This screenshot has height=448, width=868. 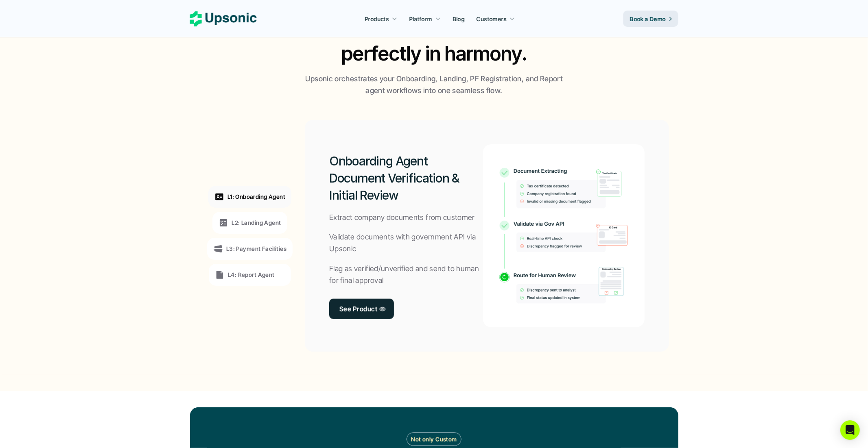 What do you see at coordinates (407, 244) in the screenshot?
I see `p: Validate documents with government API via Upsonic` at bounding box center [407, 244].